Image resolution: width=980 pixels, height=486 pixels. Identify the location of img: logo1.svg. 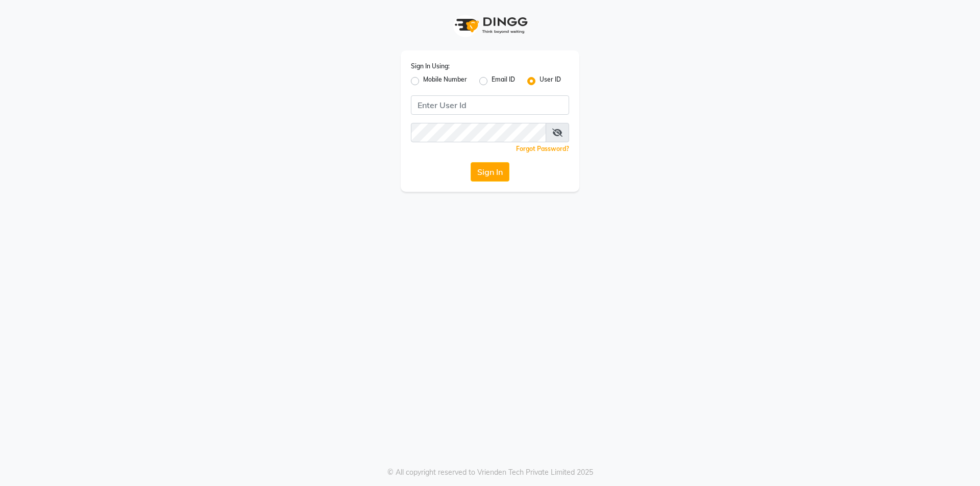
(490, 25).